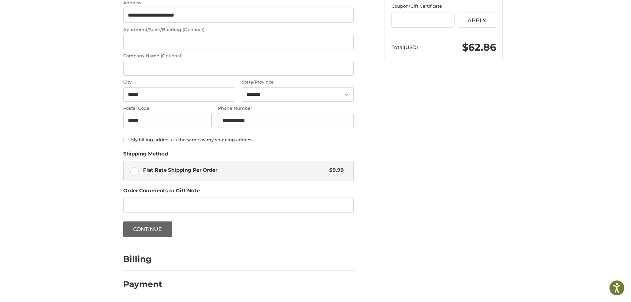 This screenshot has height=302, width=631. What do you see at coordinates (477, 20) in the screenshot?
I see `button: Apply` at bounding box center [477, 20].